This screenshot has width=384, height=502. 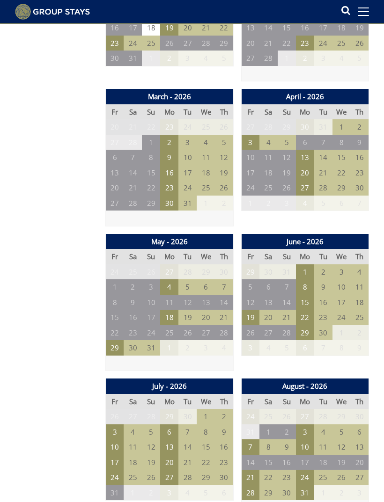 What do you see at coordinates (359, 28) in the screenshot?
I see `td: 19` at bounding box center [359, 28].